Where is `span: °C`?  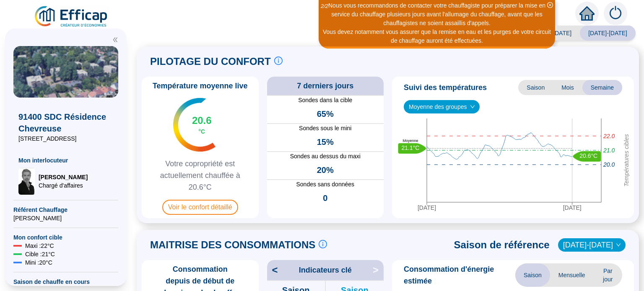 span: °C is located at coordinates (202, 132).